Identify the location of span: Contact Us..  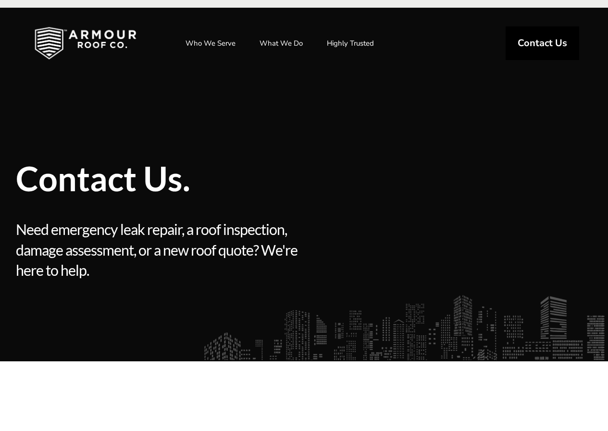
(230, 178).